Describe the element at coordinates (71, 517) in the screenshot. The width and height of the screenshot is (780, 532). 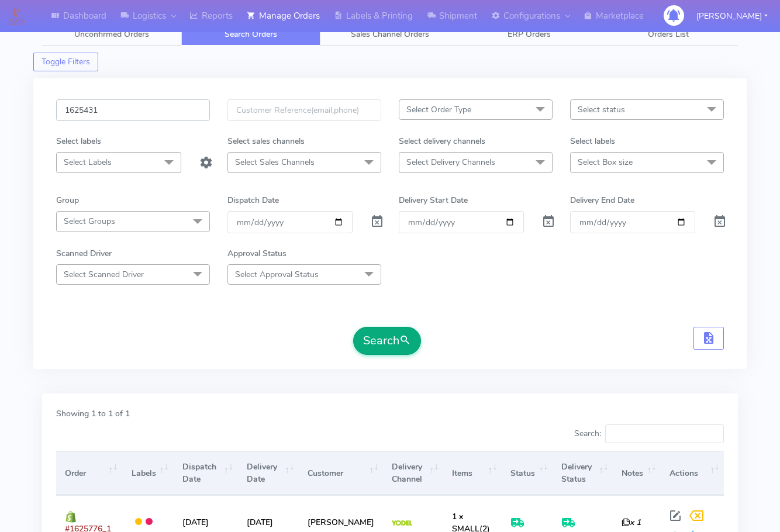
I see `img: shopify.png` at that location.